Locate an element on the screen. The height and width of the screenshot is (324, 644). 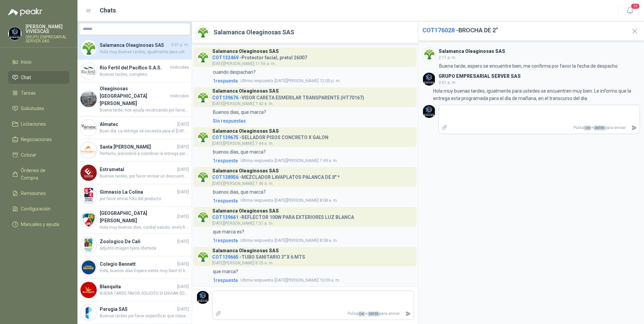
p: Buenos dias, que marca? is located at coordinates (239, 112).